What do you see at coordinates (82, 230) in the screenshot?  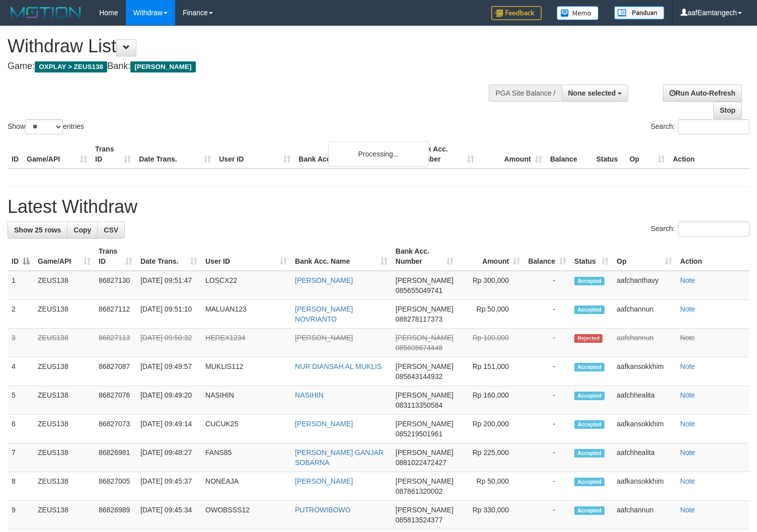 I see `a: Copy` at bounding box center [82, 230].